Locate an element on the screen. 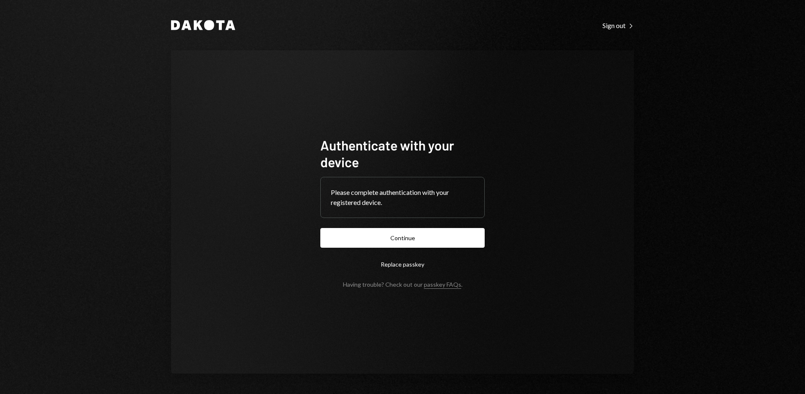 The image size is (805, 394). button: Continue is located at coordinates (402, 238).